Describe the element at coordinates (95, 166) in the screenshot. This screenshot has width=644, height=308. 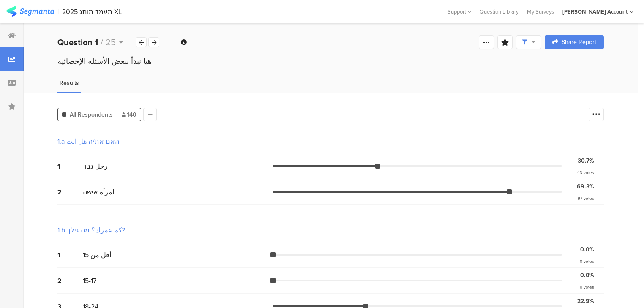
I see `span: رجل גבר` at that location.